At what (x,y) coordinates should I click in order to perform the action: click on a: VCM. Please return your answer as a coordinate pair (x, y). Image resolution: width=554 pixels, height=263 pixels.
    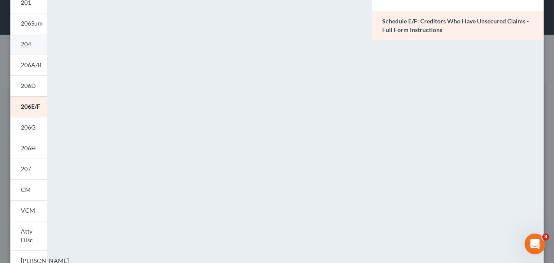
    Looking at the image, I should click on (29, 210).